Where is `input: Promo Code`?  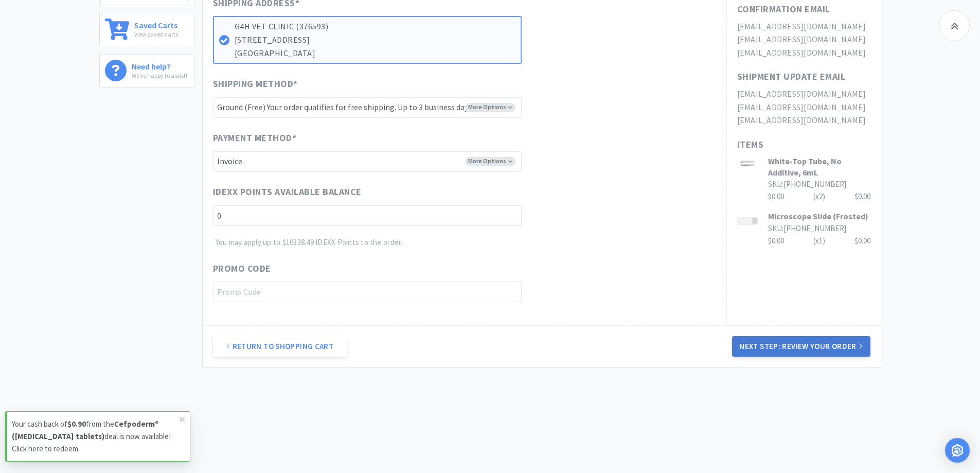 input: Promo Code is located at coordinates (367, 292).